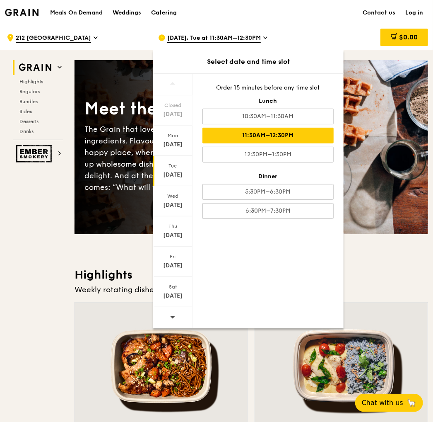 The image size is (433, 422). I want to click on div: Select date and time slot, so click(249, 62).